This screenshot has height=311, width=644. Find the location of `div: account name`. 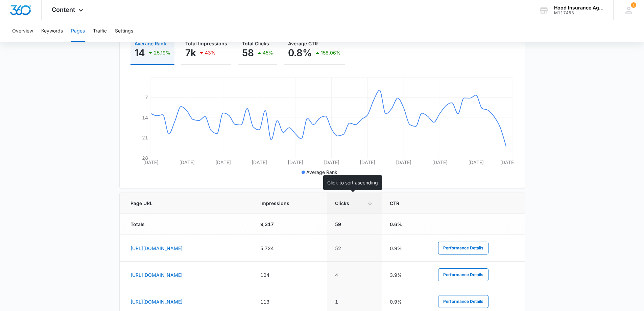

div: account name is located at coordinates (579, 8).